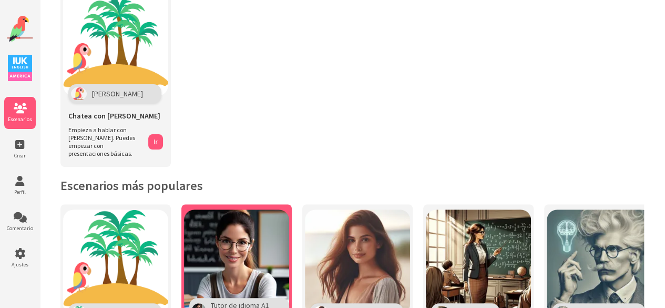 This screenshot has height=308, width=665. I want to click on font: Escenarios más populares, so click(131, 185).